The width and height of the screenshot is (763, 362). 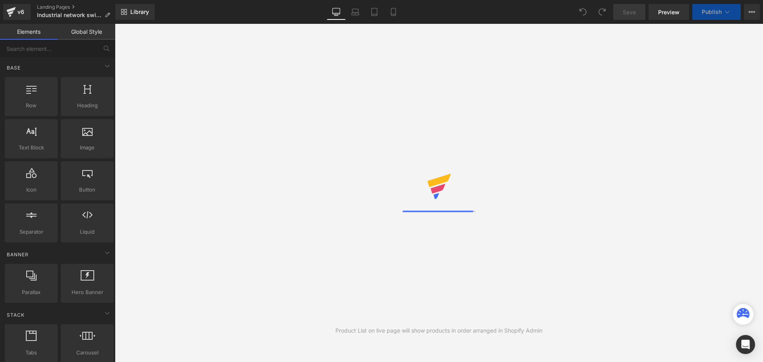 I want to click on span: Icon, so click(x=31, y=190).